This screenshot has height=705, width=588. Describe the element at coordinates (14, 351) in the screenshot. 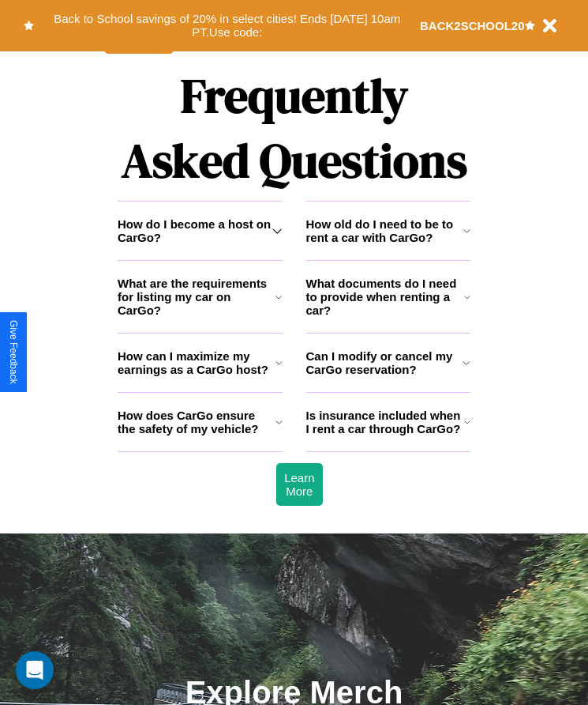

I see `div: Give Feedback` at that location.